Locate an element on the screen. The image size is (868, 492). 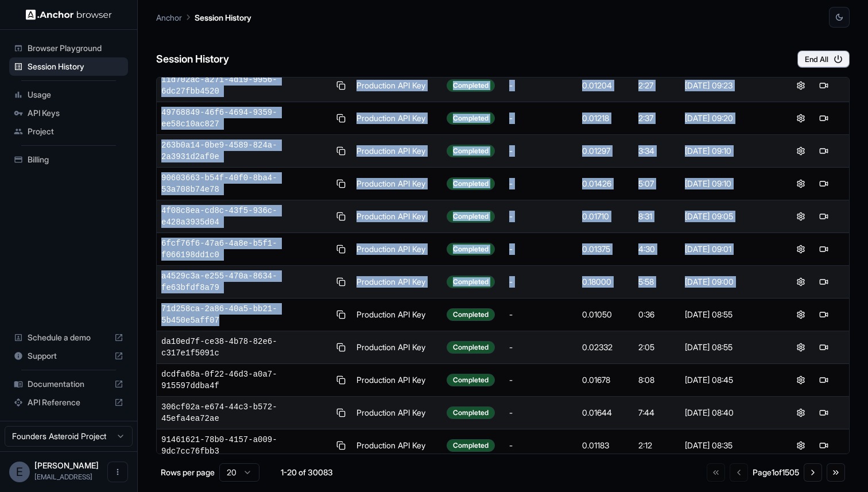
span: dcdfa68a-0f22-46d3-a0a7-915597ddba4f is located at coordinates (245, 380).